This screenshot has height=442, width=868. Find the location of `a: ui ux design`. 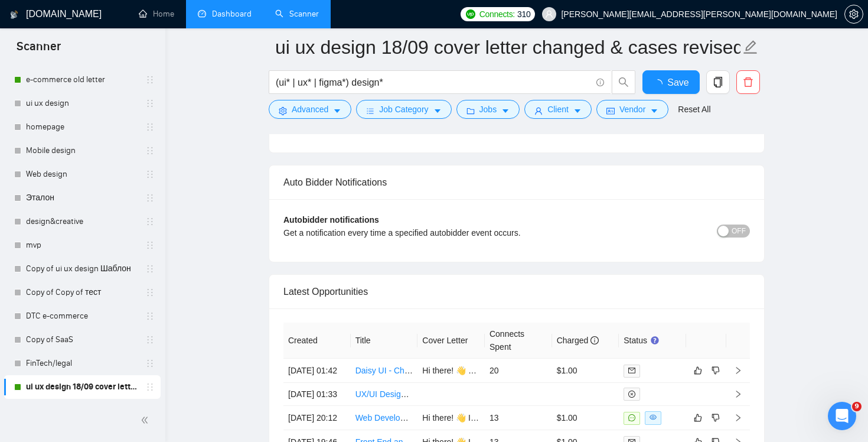

a: ui ux design is located at coordinates (82, 103).